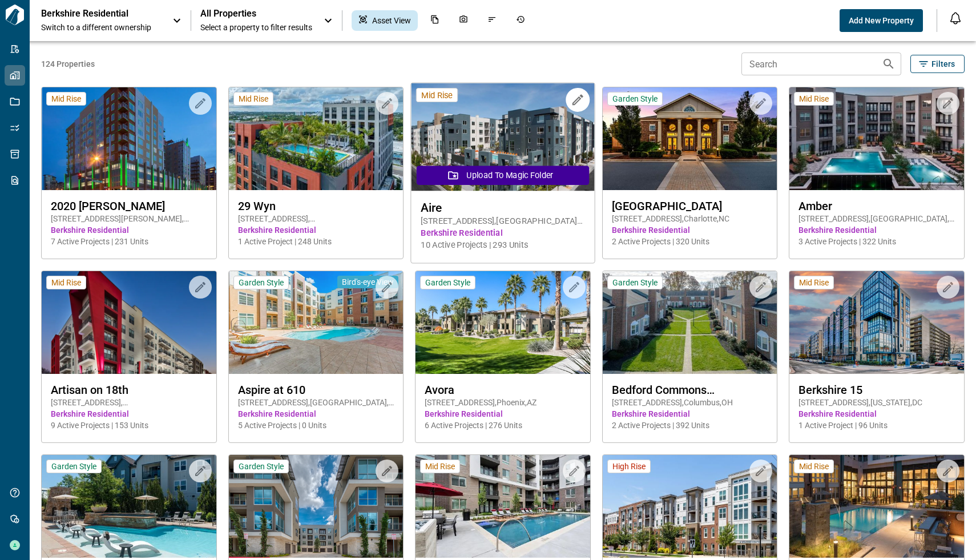 The width and height of the screenshot is (976, 560). What do you see at coordinates (937, 64) in the screenshot?
I see `button: Filters` at bounding box center [937, 64].